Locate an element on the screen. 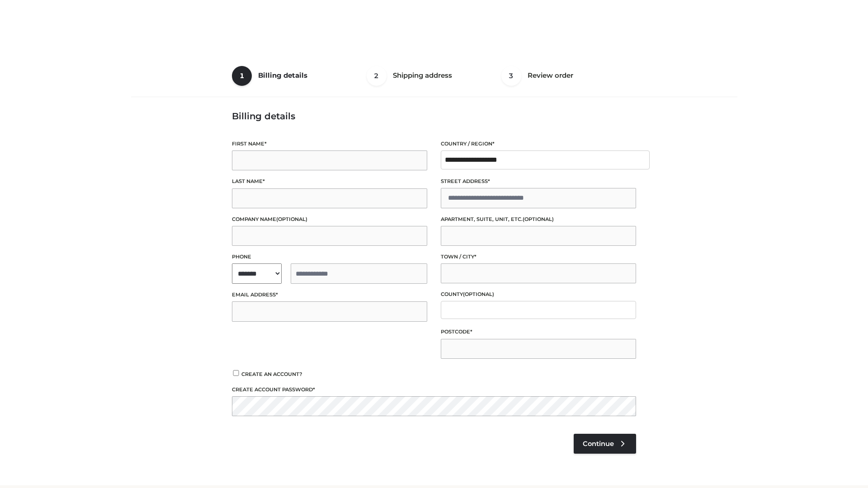 Image resolution: width=868 pixels, height=488 pixels. label: First name is located at coordinates (330, 143).